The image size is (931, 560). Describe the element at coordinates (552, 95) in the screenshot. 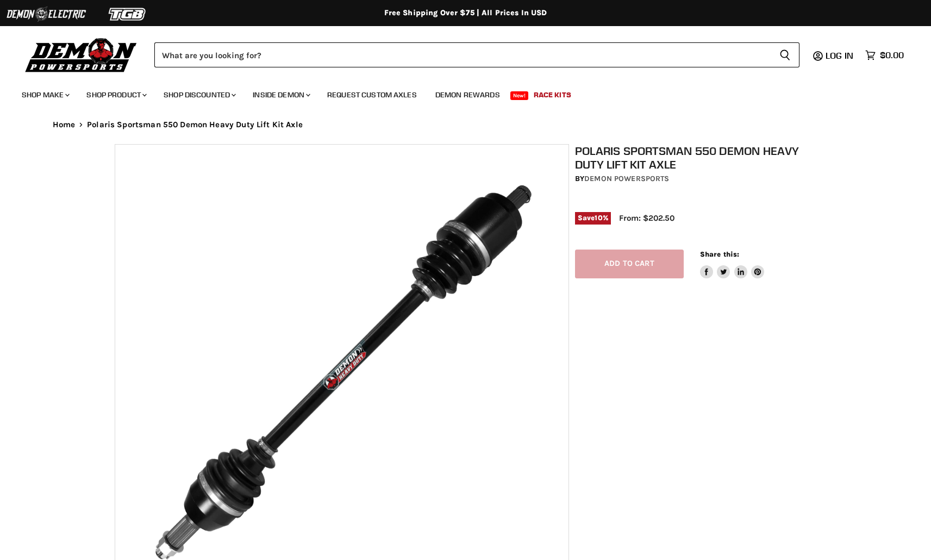

I see `a: Race Kits` at that location.